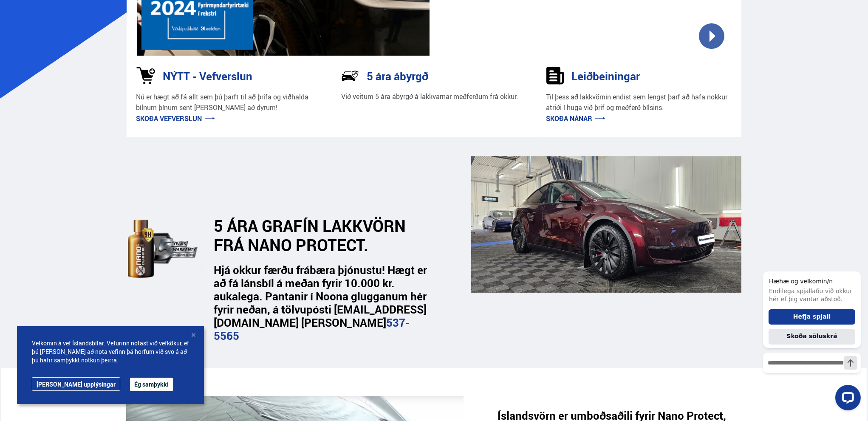  Describe the element at coordinates (208, 76) in the screenshot. I see `h3: NÝTT - Vefverslun` at that location.